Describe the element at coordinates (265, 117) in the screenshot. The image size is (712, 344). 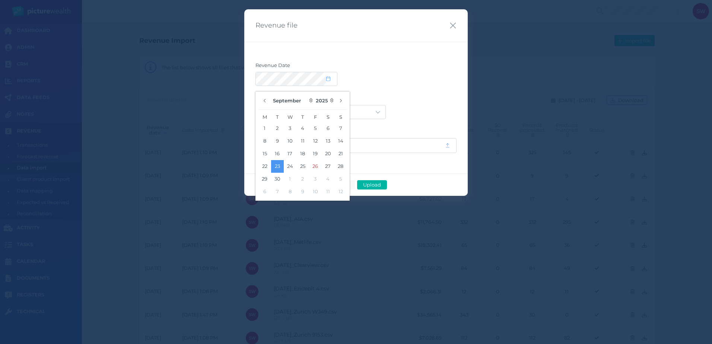
I see `span: M` at that location.